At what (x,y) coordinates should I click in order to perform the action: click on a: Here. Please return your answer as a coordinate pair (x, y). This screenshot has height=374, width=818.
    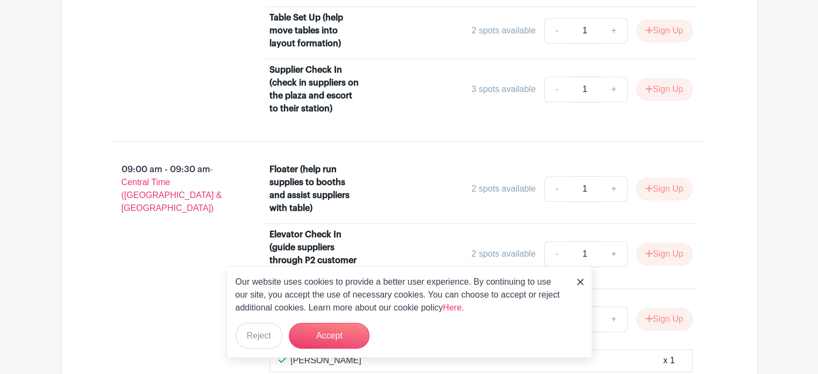
    Looking at the image, I should click on (452, 307).